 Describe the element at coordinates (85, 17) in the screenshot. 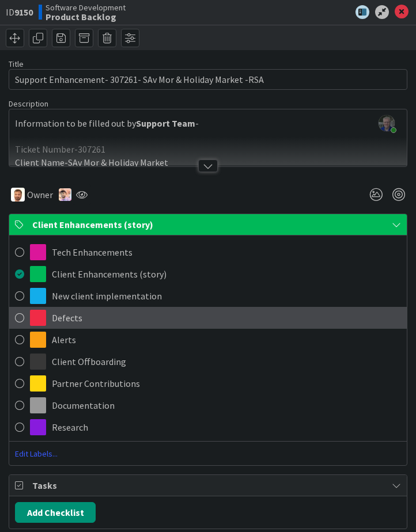

I see `b: Product Backlog` at that location.